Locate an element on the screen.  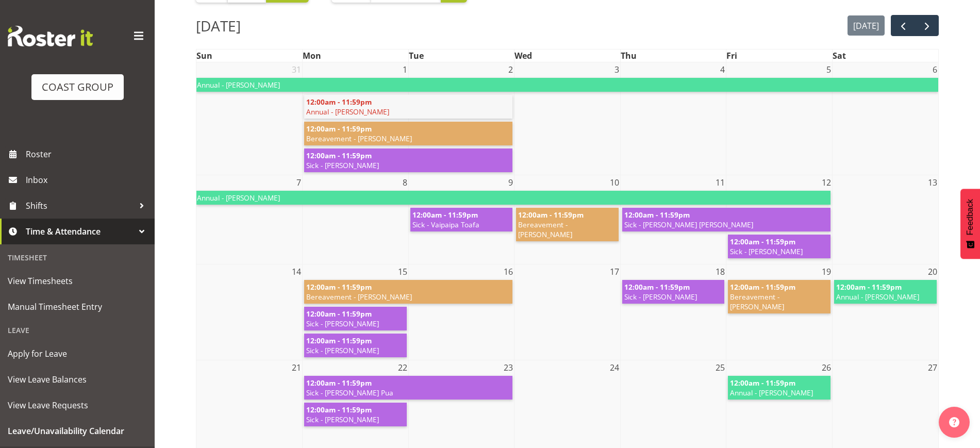
span: Sick - Vaipaipa Toafa is located at coordinates (461, 224).